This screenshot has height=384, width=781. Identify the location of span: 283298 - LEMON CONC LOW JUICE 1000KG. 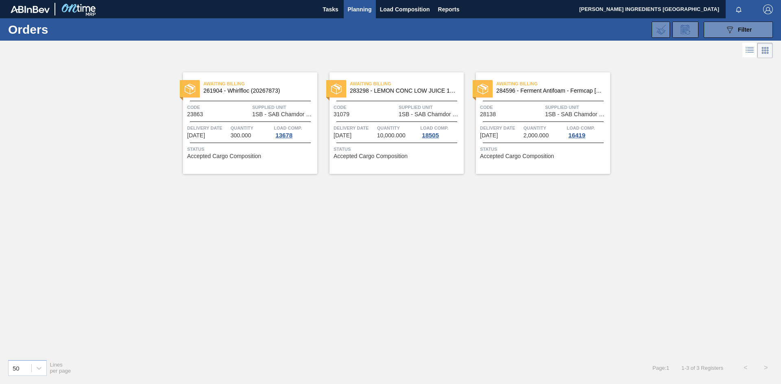
(403, 91).